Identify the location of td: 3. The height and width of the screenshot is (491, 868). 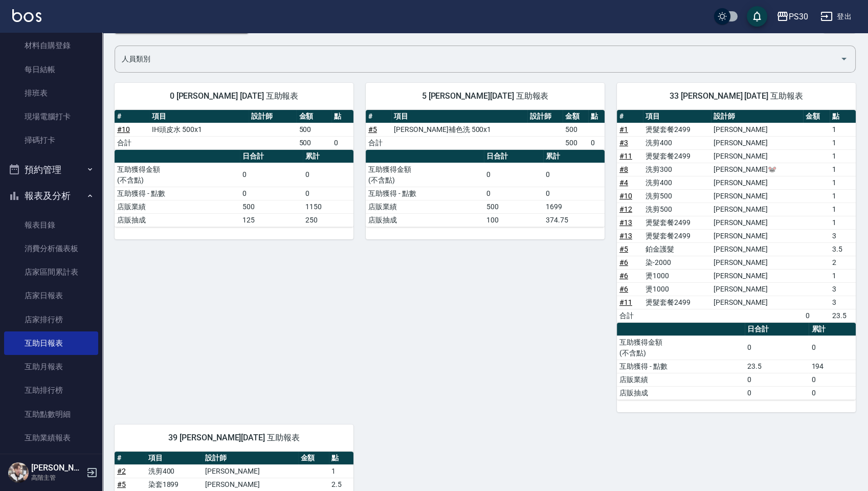
(843, 302).